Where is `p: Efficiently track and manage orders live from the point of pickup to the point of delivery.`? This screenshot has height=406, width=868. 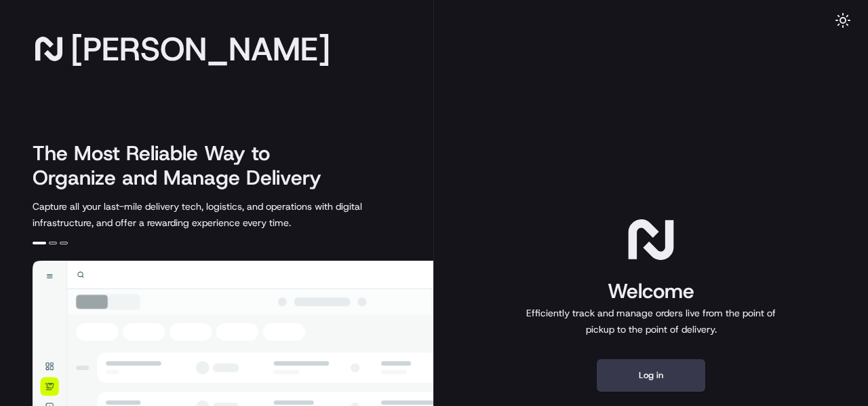
p: Efficiently track and manage orders live from the point of pickup to the point of delivery. is located at coordinates (651, 321).